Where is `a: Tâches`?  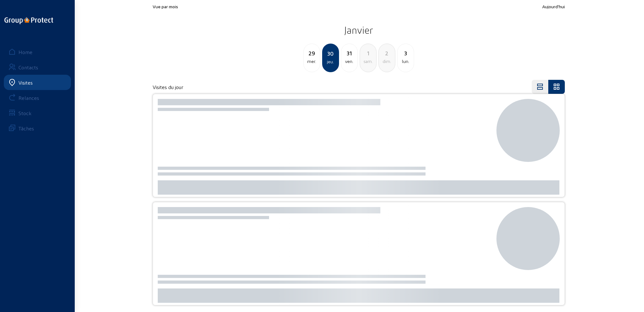
a: Tâches is located at coordinates (37, 128).